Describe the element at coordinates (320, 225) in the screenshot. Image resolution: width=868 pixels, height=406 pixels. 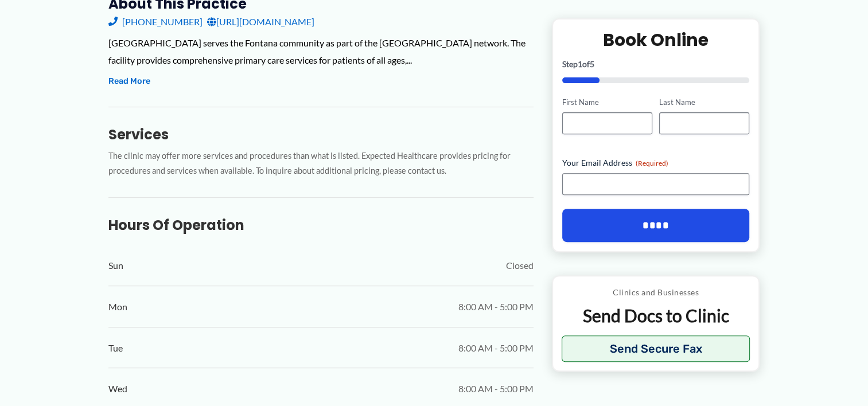
I see `h3: Hours of Operation` at that location.